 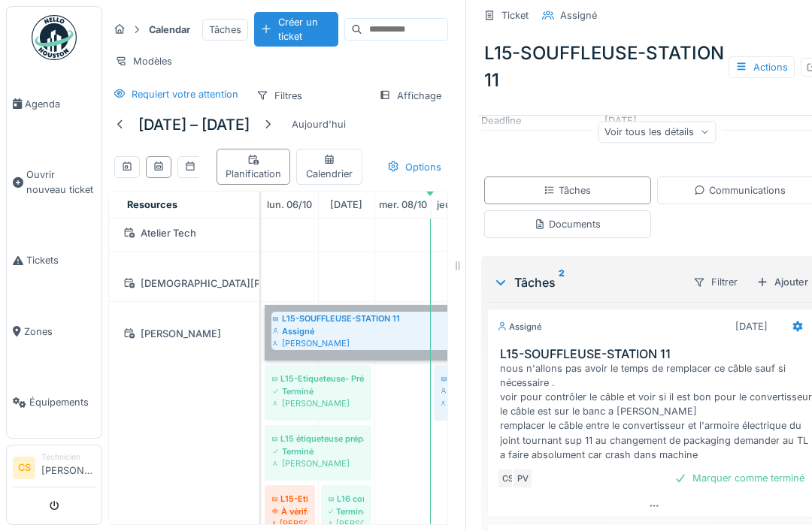 I want to click on span: Tickets, so click(x=61, y=260).